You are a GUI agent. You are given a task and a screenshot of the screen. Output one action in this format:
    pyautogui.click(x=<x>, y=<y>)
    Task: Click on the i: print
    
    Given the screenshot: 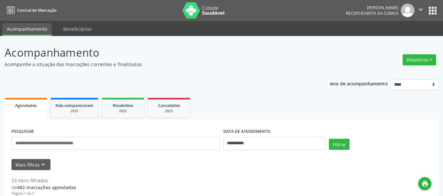 What is the action you would take?
    pyautogui.click(x=425, y=184)
    